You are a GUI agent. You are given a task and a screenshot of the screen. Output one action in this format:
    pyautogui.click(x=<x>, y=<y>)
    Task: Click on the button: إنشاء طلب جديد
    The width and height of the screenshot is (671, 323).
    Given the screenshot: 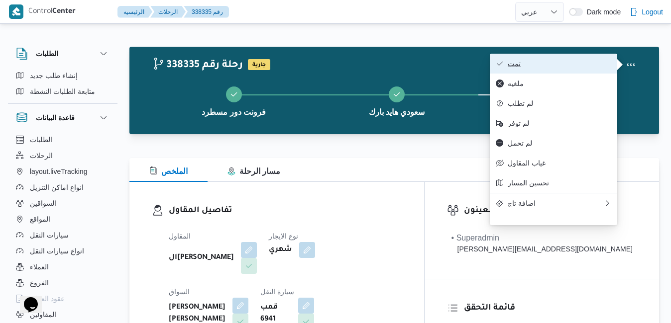 What is the action you would take?
    pyautogui.click(x=63, y=76)
    